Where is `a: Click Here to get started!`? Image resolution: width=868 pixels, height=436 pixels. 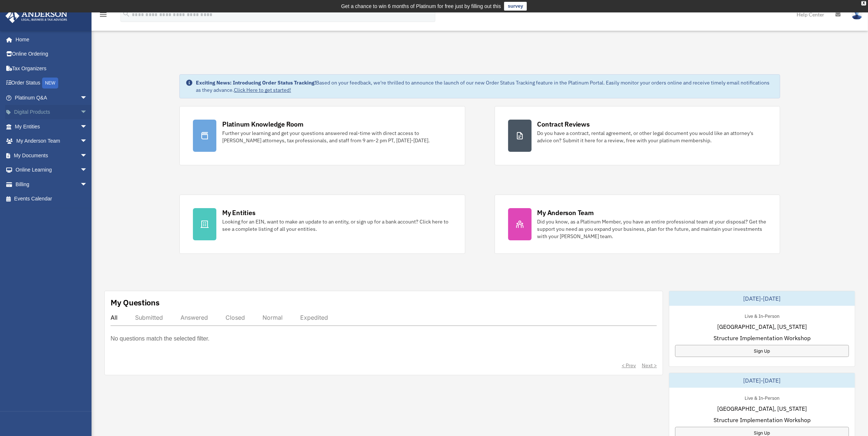
a: Click Here to get started! is located at coordinates (263, 90).